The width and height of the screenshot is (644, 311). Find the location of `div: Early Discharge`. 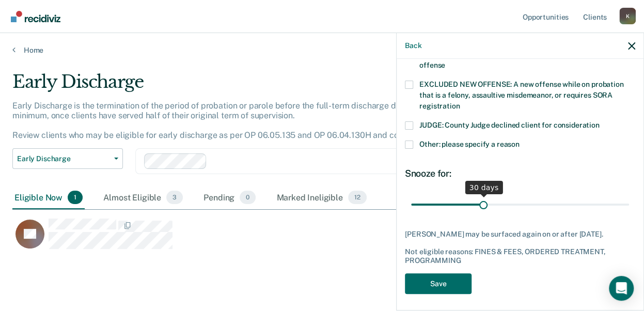

div: Early Discharge is located at coordinates (302, 86).